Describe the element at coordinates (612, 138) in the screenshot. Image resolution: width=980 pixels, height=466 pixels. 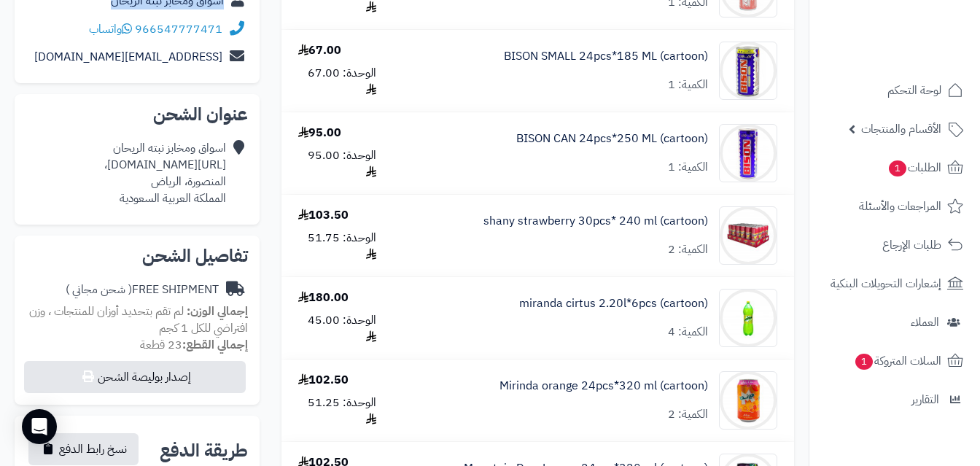
I see `a: BISON CAN 24pcs*250 ML (cartoon)` at that location.